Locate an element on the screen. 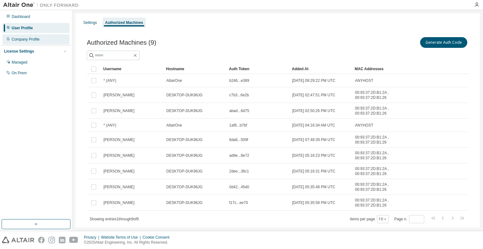 The height and width of the screenshot is (249, 483). img: youtube.svg is located at coordinates (74, 240).